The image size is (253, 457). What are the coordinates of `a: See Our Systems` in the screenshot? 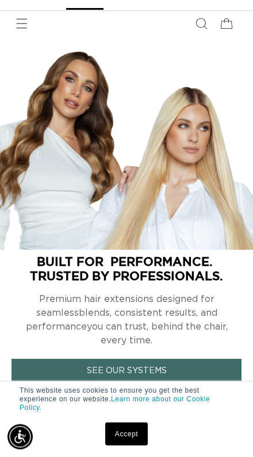 It's located at (126, 371).